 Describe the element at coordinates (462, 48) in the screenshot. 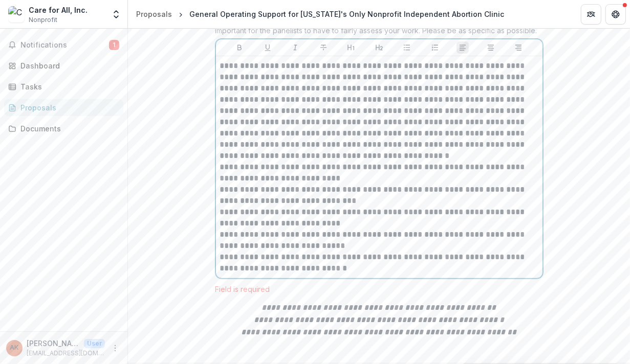

I see `button: Align Left` at that location.